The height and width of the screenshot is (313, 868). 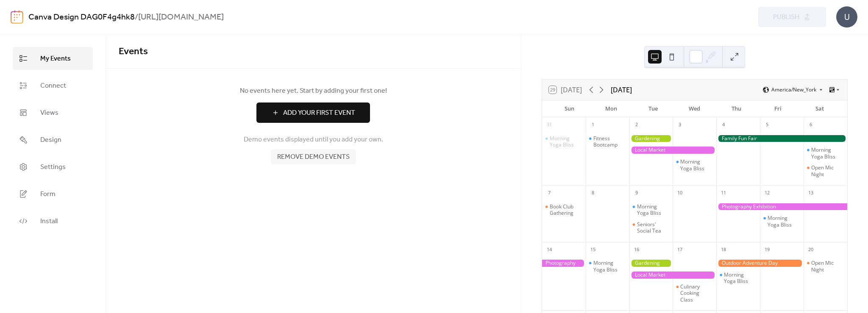 What do you see at coordinates (768, 193) in the screenshot?
I see `div: 12` at bounding box center [768, 193].